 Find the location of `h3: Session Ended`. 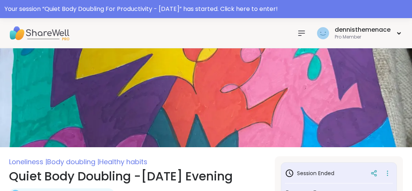

h3: Session Ended is located at coordinates (310, 173).